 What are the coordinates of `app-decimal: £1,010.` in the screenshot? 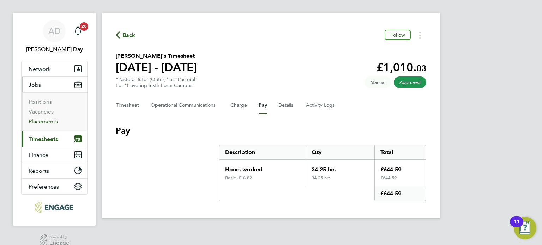 It's located at (401, 67).